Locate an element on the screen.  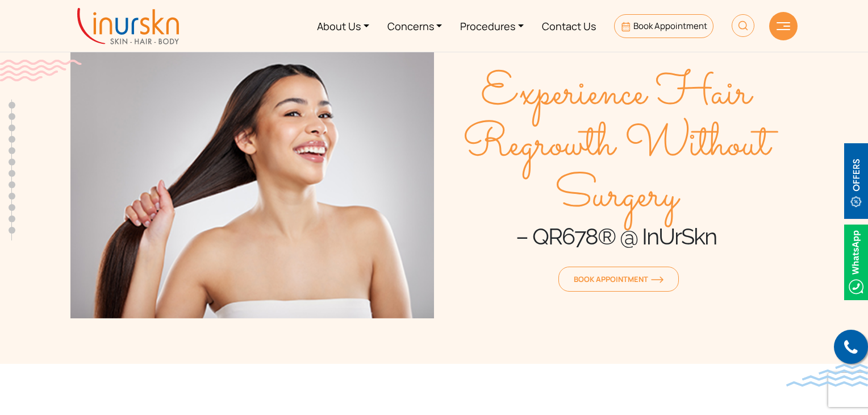
img: bluewave is located at coordinates (827, 375).